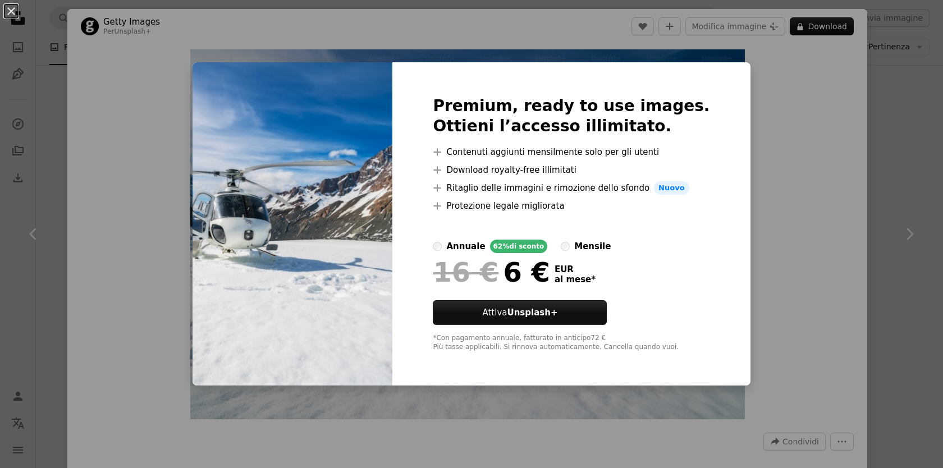 This screenshot has height=468, width=943. What do you see at coordinates (518, 246) in the screenshot?
I see `div: 62% di sconto` at bounding box center [518, 246].